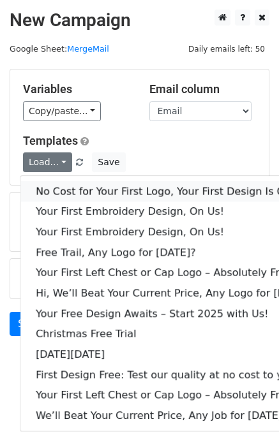 The width and height of the screenshot is (279, 447). I want to click on h2: New Campaign, so click(139, 20).